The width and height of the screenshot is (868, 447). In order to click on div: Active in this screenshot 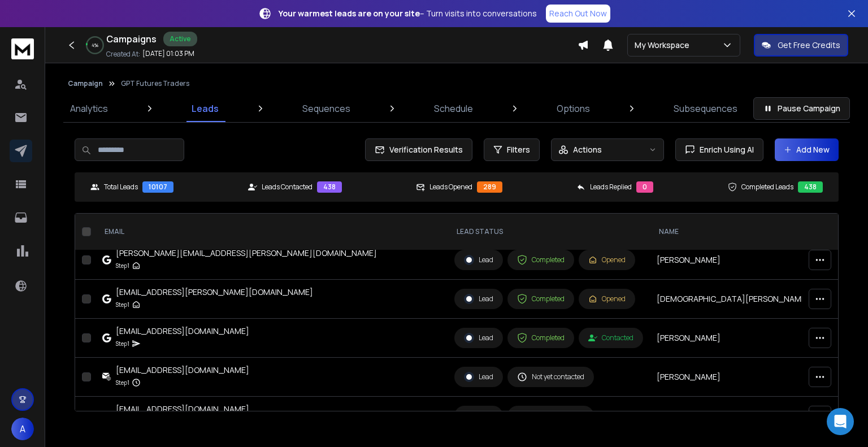, I will do `click(181, 39)`.